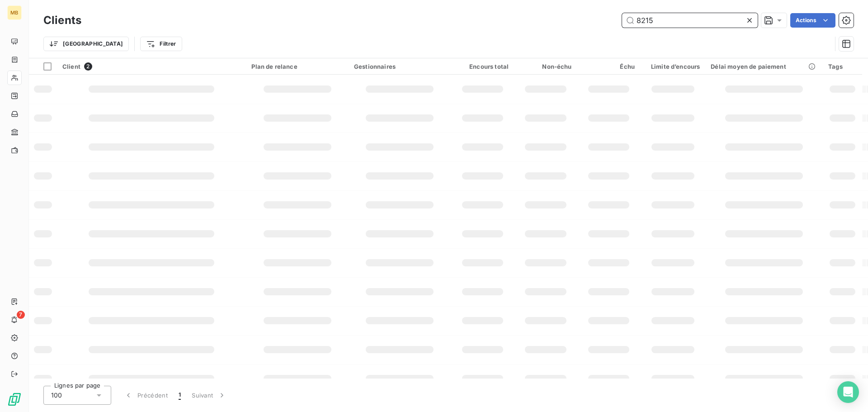 The width and height of the screenshot is (868, 412). Describe the element at coordinates (15, 13) in the screenshot. I see `div: MB` at that location.